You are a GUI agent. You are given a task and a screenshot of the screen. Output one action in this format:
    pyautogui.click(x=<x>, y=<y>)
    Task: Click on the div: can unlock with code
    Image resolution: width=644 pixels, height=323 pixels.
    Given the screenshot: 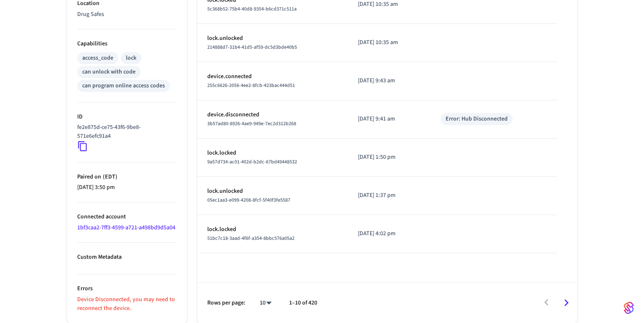 What is the action you would take?
    pyautogui.click(x=109, y=72)
    